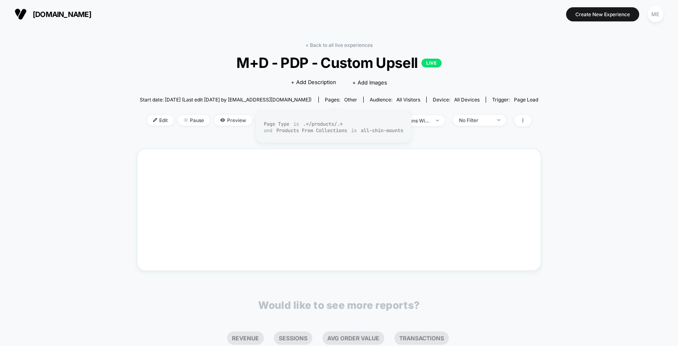 This screenshot has height=346, width=678. I want to click on p: Would like to see more reports?, so click(339, 305).